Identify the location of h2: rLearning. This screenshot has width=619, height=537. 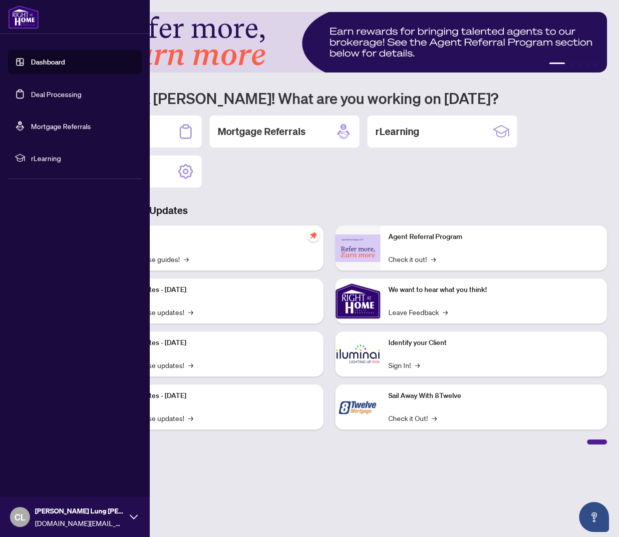
(398, 131).